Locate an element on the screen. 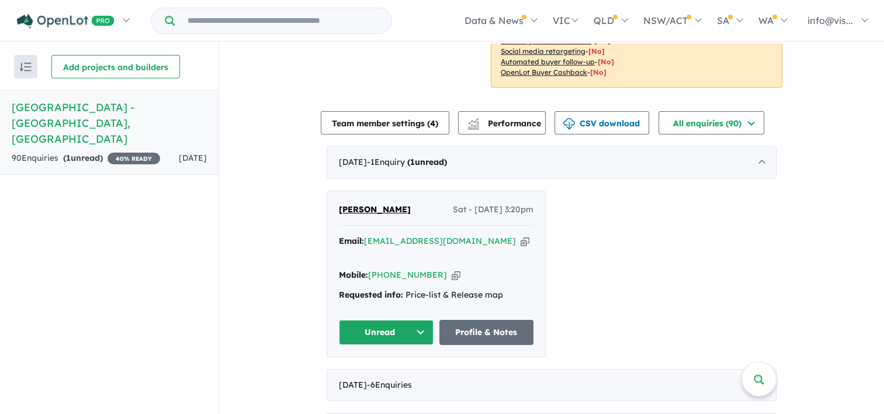  strong: Mobile: is located at coordinates (354, 275).